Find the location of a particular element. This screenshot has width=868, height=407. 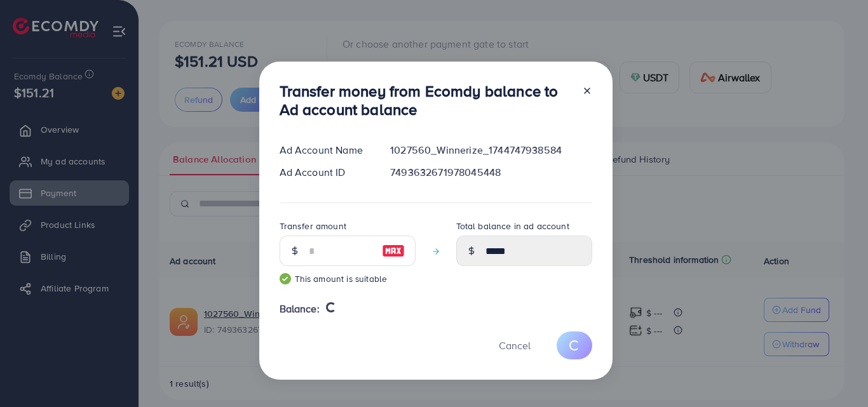

label: Total balance in ad account is located at coordinates (513, 226).